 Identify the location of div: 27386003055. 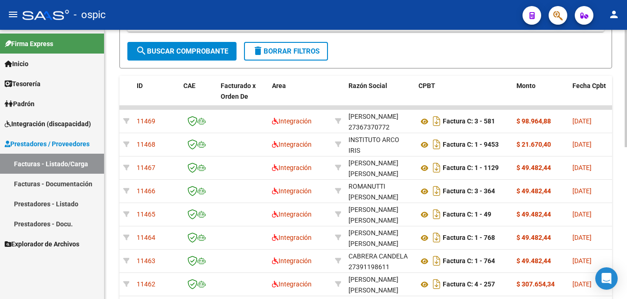
(380, 191).